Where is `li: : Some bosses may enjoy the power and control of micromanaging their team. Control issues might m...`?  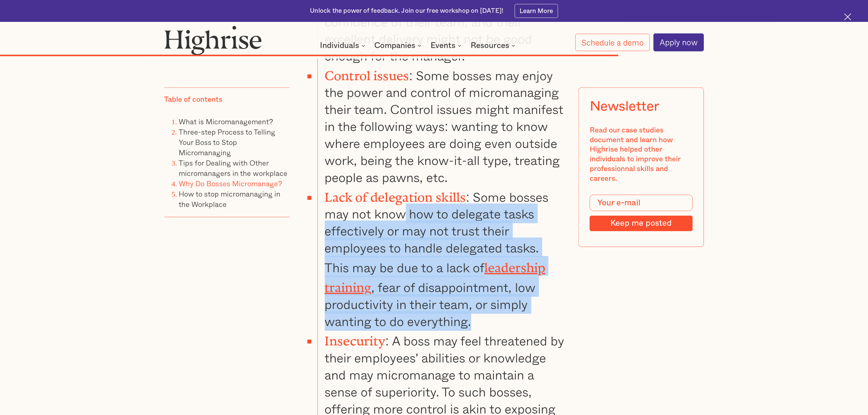 li: : Some bosses may enjoy the power and control of micromanaging their team. Control issues might m... is located at coordinates (441, 125).